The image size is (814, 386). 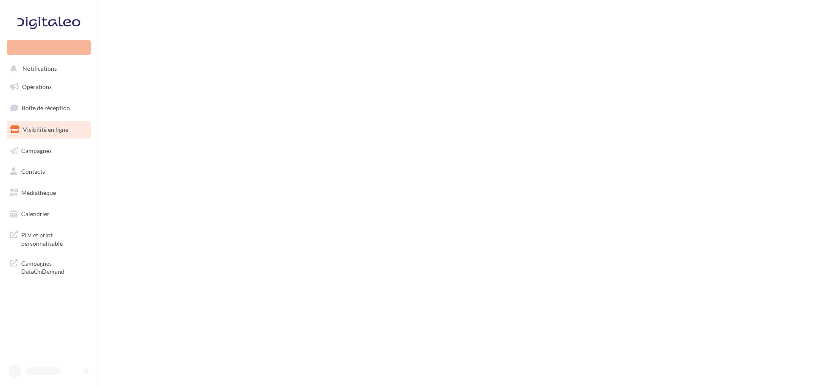 What do you see at coordinates (49, 214) in the screenshot?
I see `a: Calendrier` at bounding box center [49, 214].